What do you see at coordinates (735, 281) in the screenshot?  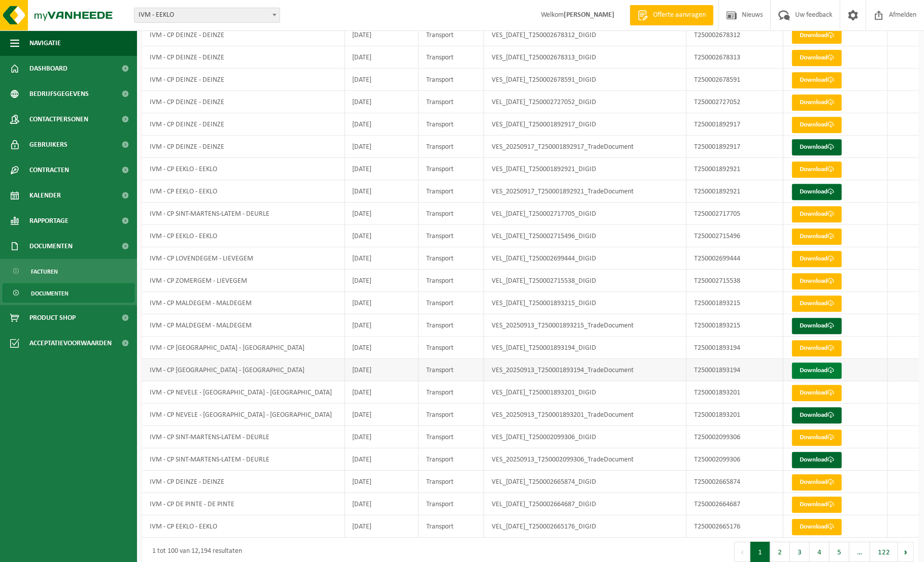 I see `td: T250002715538` at bounding box center [735, 281].